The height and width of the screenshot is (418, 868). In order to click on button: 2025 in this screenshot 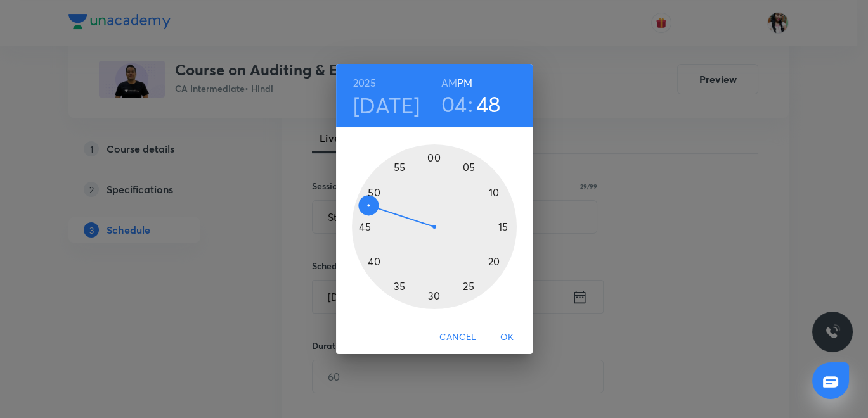, I will do `click(364, 83)`.